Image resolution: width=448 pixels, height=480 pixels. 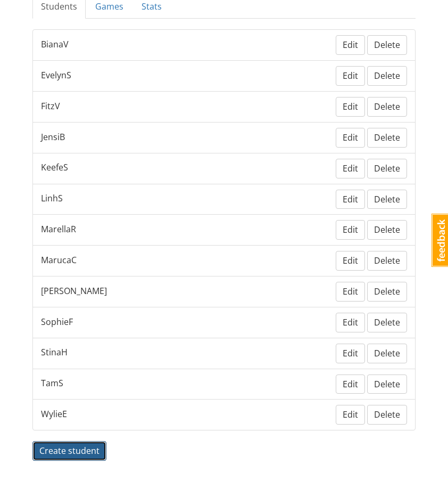 I want to click on span: FitzV, so click(x=51, y=106).